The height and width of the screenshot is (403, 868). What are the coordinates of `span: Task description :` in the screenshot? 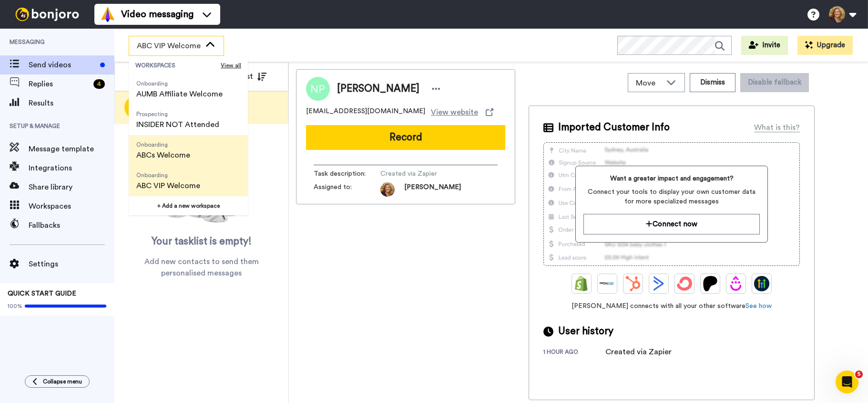 It's located at (347, 174).